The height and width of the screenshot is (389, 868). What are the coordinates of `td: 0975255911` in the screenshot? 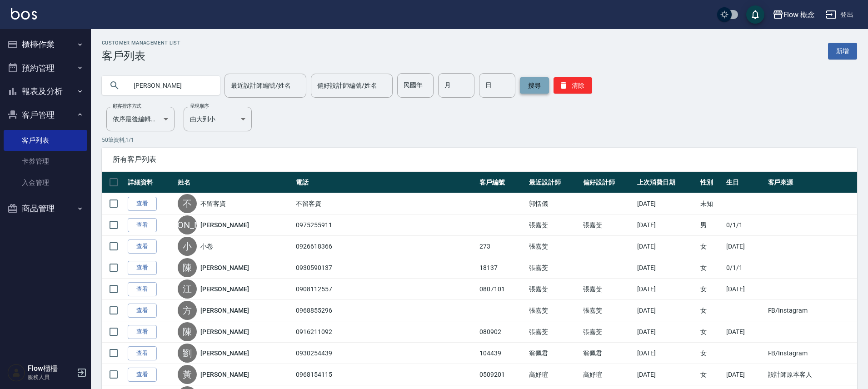 It's located at (385, 225).